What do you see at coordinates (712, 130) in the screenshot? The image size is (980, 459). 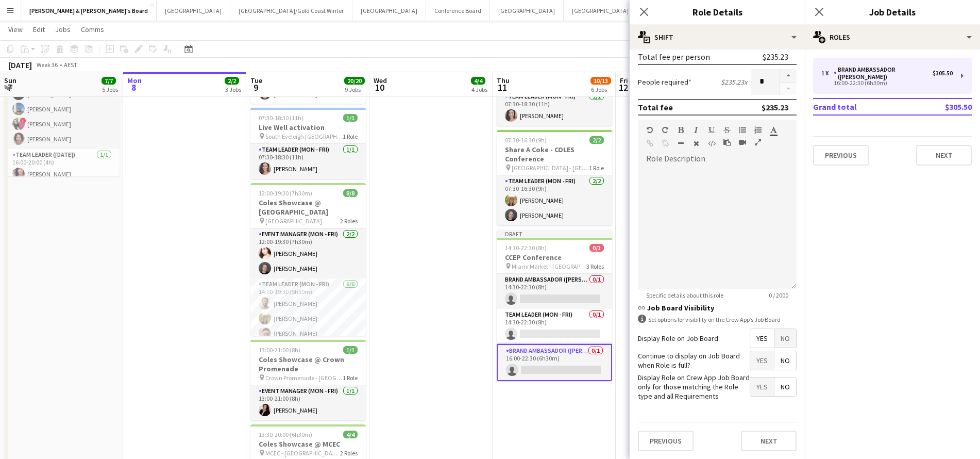 I see `button: Underline` at bounding box center [712, 130].